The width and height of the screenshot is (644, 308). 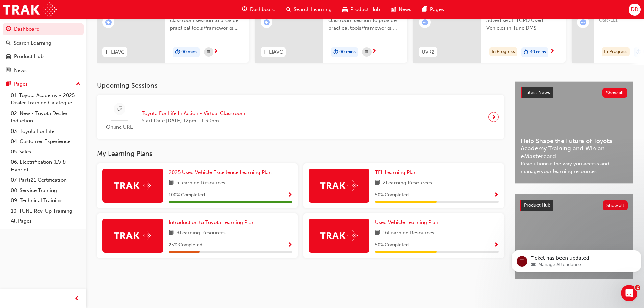 What do you see at coordinates (267, 22) in the screenshot?
I see `span: learningRecordVerb_ENROLL-icon` at bounding box center [267, 22].